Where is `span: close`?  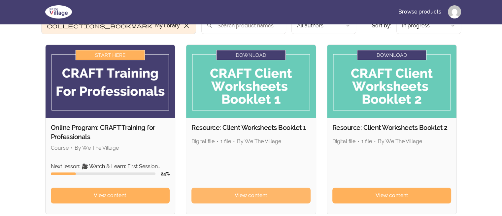 span: close is located at coordinates (187, 26).